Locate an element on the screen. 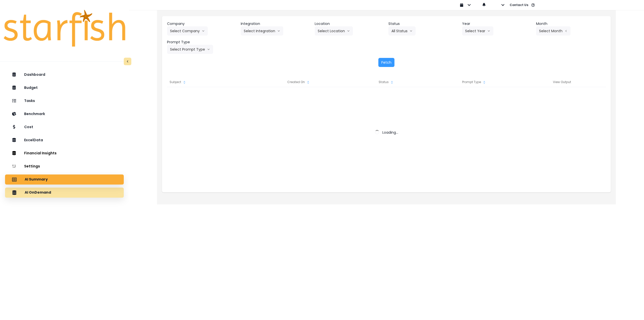 This screenshot has height=320, width=644. button: Select Montharrow left line is located at coordinates (553, 31).